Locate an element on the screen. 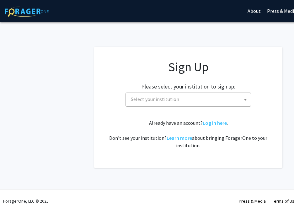 The image size is (294, 212). h2: Please select your institution to sign up: is located at coordinates (188, 87).